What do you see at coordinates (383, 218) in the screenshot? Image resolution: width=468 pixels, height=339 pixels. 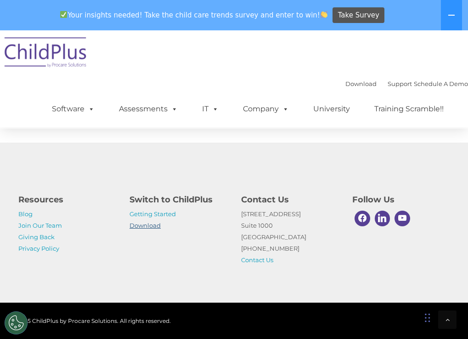 I see `a: Linkedin` at bounding box center [383, 218].